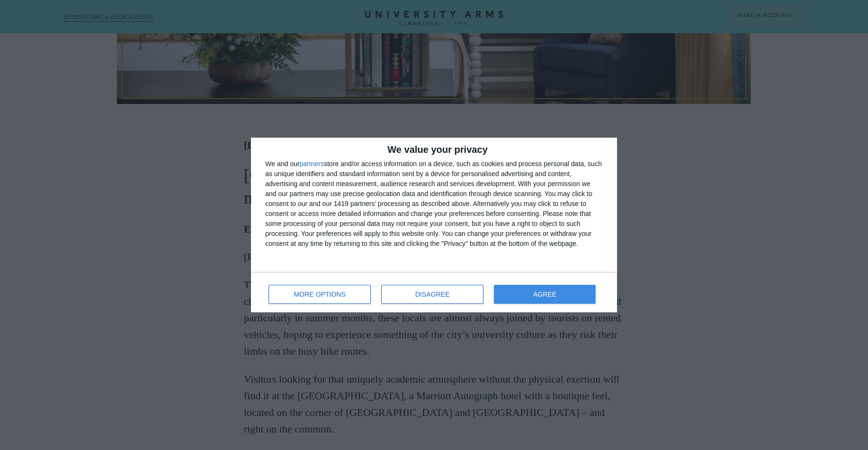 The image size is (868, 450). I want to click on button: partners, so click(311, 164).